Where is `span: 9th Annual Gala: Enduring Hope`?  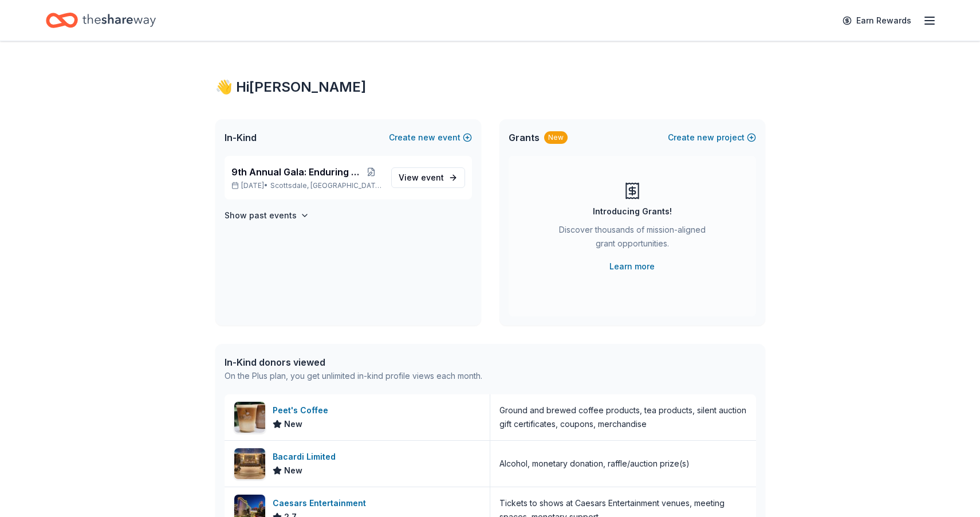
span: 9th Annual Gala: Enduring Hope is located at coordinates (296, 172).